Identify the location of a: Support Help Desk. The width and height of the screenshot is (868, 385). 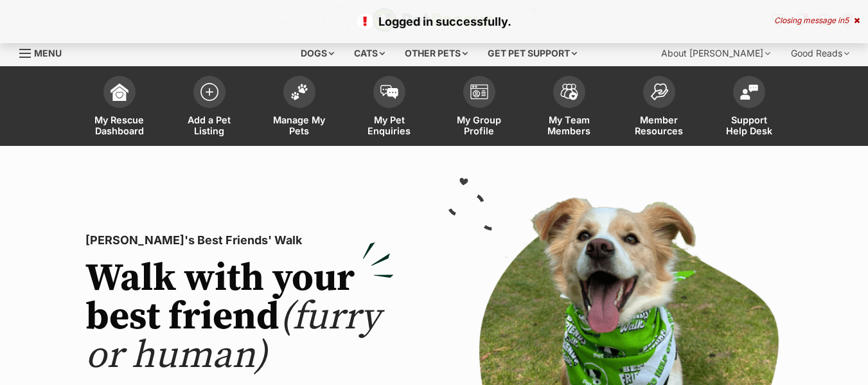
(749, 107).